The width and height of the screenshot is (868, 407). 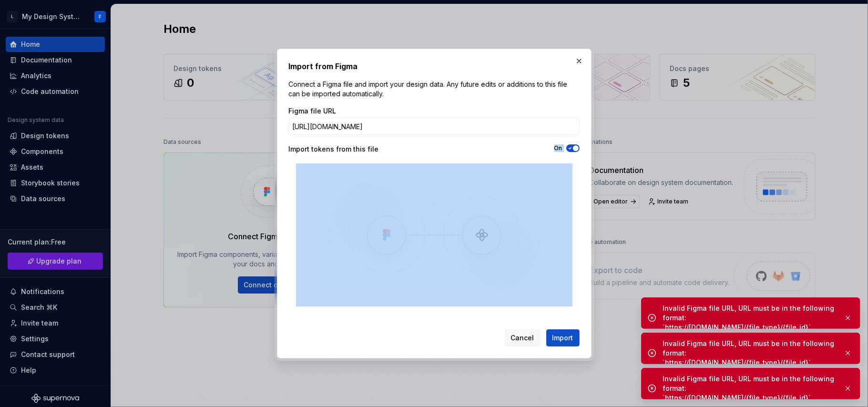 I want to click on p: Connect a Figma file and import your design data. Any future edits or additions to this file can ..., so click(x=434, y=89).